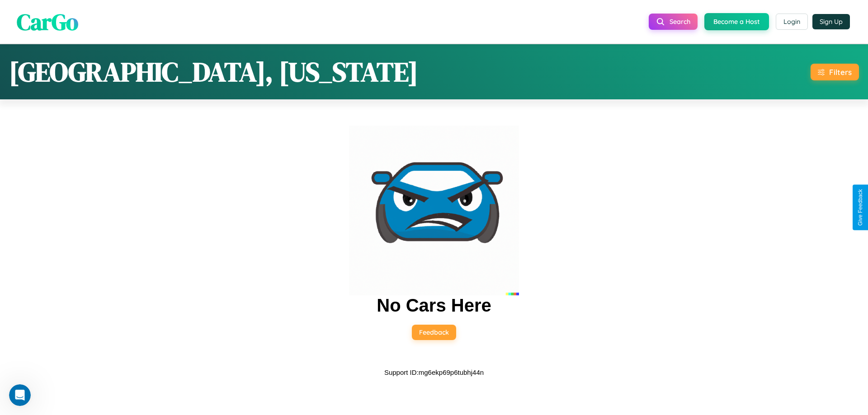 The image size is (868, 415). I want to click on button: Become a Host, so click(736, 22).